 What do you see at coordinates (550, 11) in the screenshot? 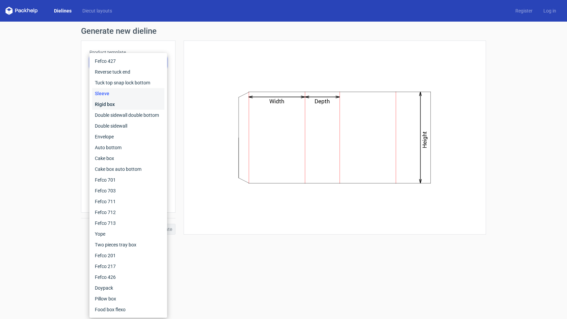
I see `a: Log in` at bounding box center [550, 11].